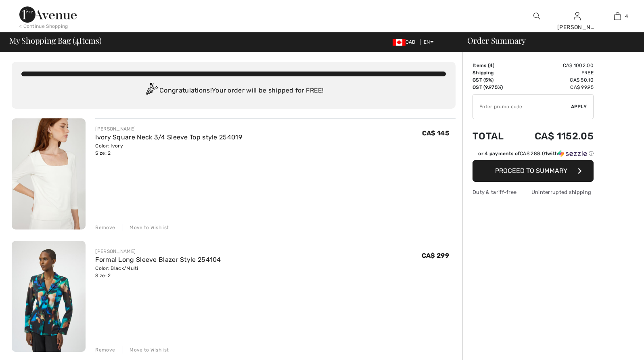 The height and width of the screenshot is (360, 644). What do you see at coordinates (531, 170) in the screenshot?
I see `span: Proceed to Summary` at bounding box center [531, 170].